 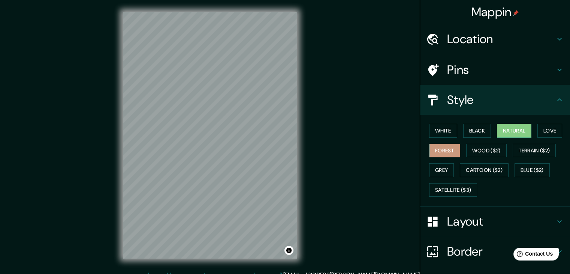 I want to click on h4: Style, so click(x=501, y=100).